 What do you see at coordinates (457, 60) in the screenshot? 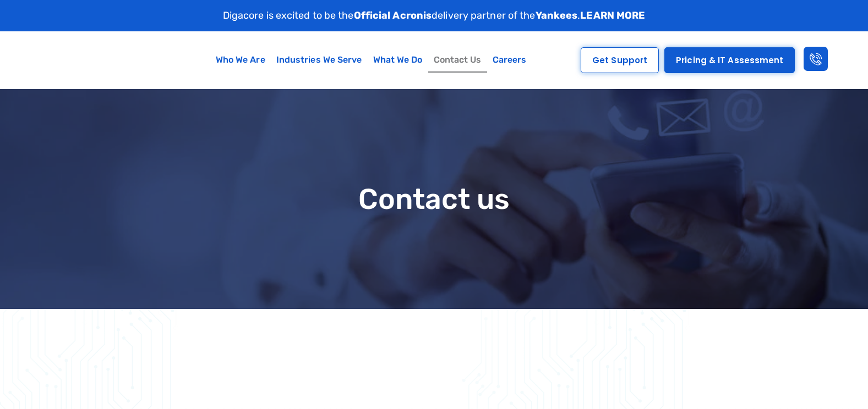
I see `a: Contact Us` at bounding box center [457, 60].